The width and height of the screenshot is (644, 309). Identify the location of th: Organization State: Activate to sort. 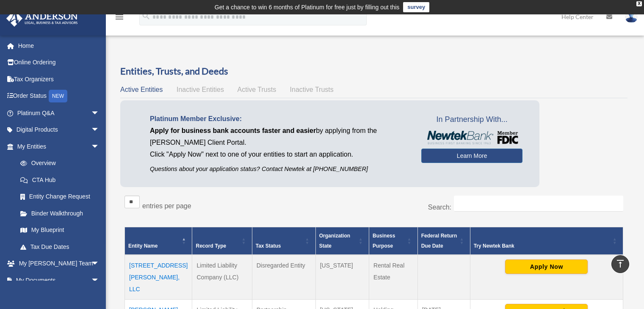
(342, 241).